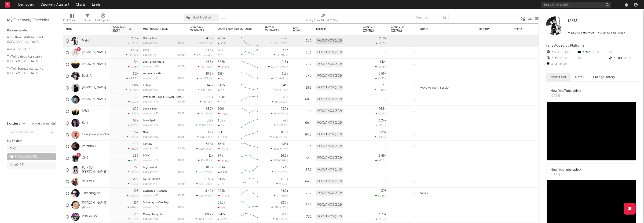 The height and width of the screenshot is (223, 644). I want to click on div: 694, so click(136, 97).